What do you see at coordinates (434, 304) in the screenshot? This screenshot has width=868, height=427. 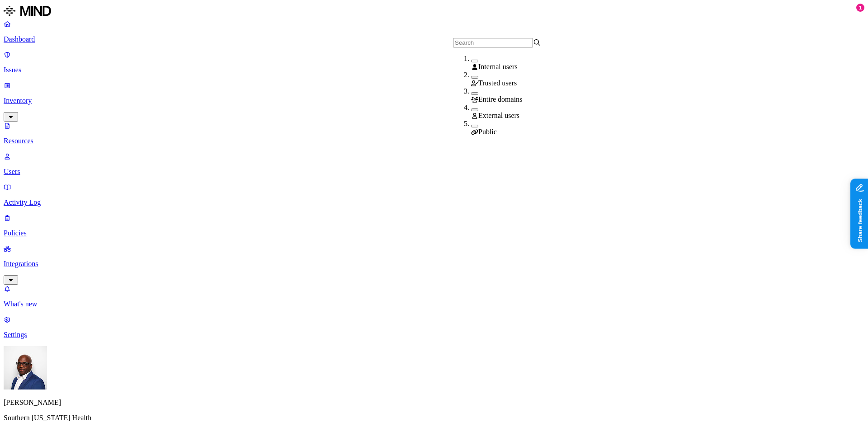 I see `p: What's new` at bounding box center [434, 304].